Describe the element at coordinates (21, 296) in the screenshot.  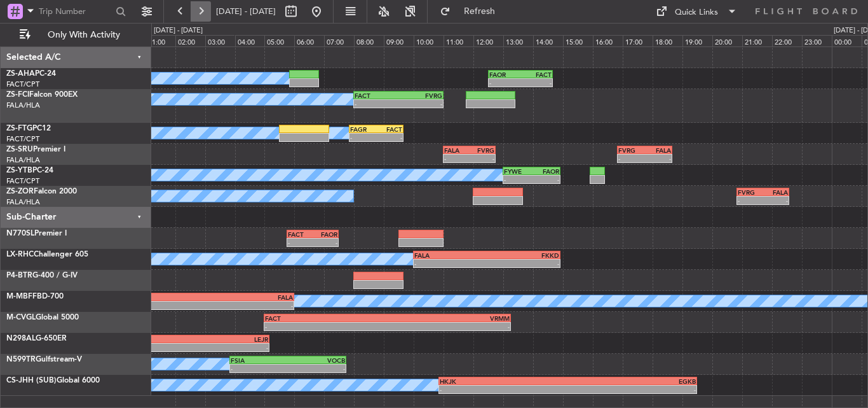
I see `span: M-MBFF` at that location.